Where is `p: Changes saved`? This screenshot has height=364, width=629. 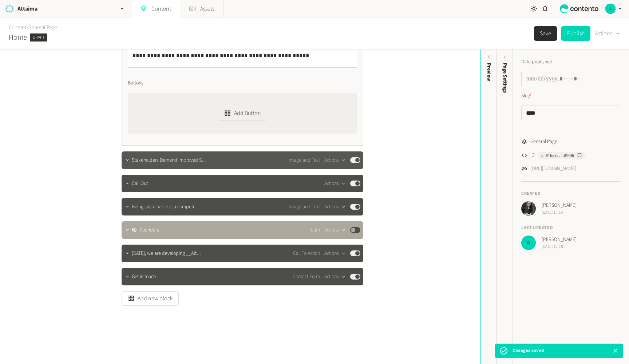
p: Changes saved is located at coordinates (528, 351).